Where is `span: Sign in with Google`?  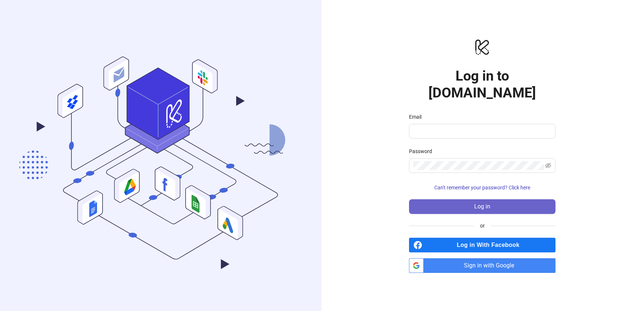
span: Sign in with Google is located at coordinates (491, 265).